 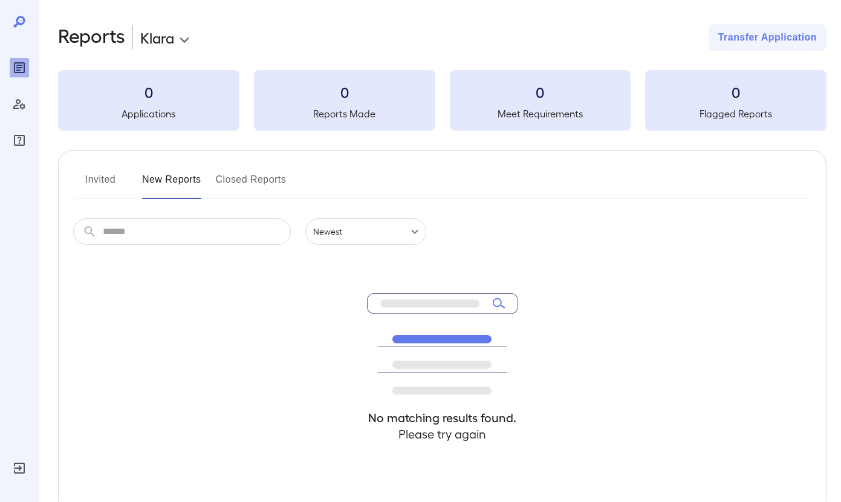 I want to click on div: Newest, so click(x=366, y=232).